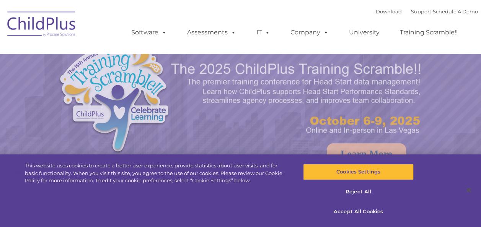  What do you see at coordinates (364, 33) in the screenshot?
I see `a: University` at bounding box center [364, 33].